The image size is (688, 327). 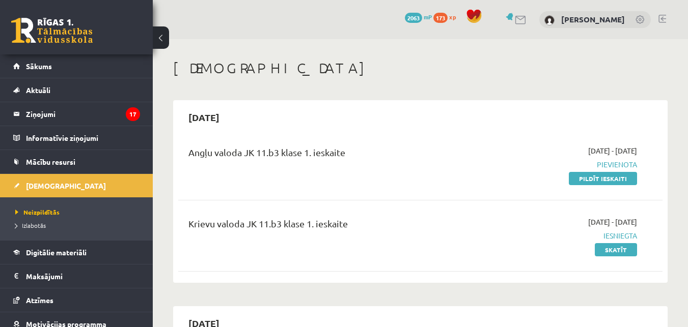 What do you see at coordinates (76, 114) in the screenshot?
I see `a: Ziņojumi17` at bounding box center [76, 114].